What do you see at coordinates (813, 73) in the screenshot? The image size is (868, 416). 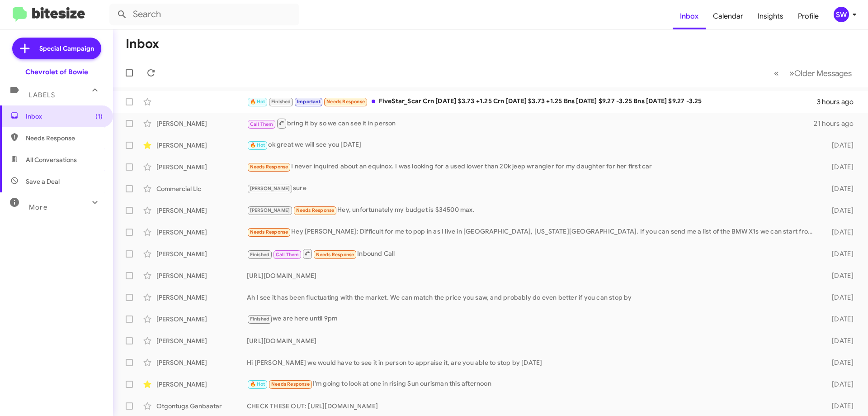 I see `nav: Page navigation example` at bounding box center [813, 73].